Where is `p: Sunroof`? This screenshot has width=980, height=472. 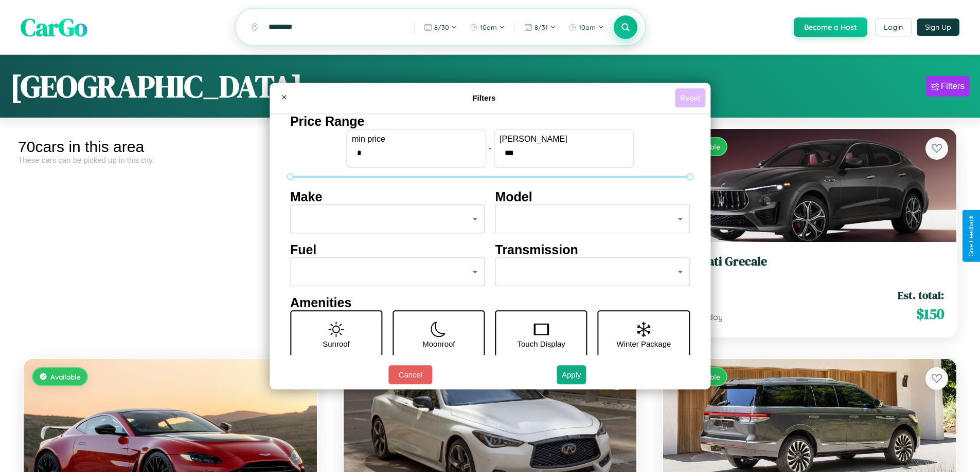 p: Sunroof is located at coordinates (336, 344).